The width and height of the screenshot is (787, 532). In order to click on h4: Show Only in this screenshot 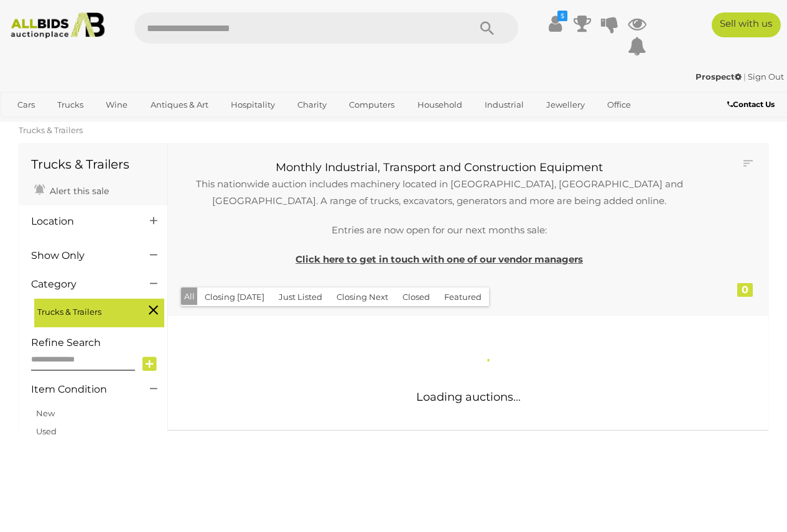, I will do `click(81, 255)`.